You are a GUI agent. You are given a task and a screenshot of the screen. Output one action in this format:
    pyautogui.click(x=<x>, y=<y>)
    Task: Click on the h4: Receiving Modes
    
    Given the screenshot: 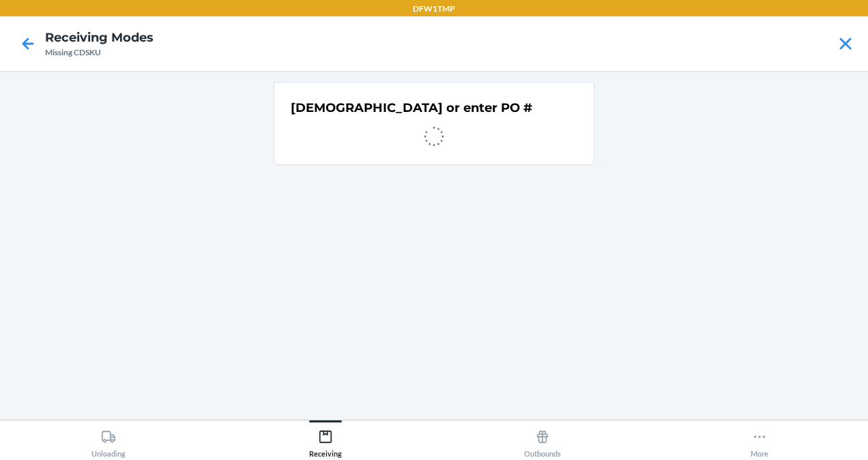 What is the action you would take?
    pyautogui.click(x=99, y=37)
    